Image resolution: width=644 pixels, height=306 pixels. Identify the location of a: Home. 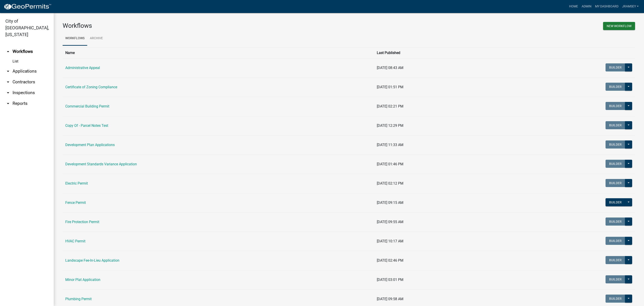
(574, 6).